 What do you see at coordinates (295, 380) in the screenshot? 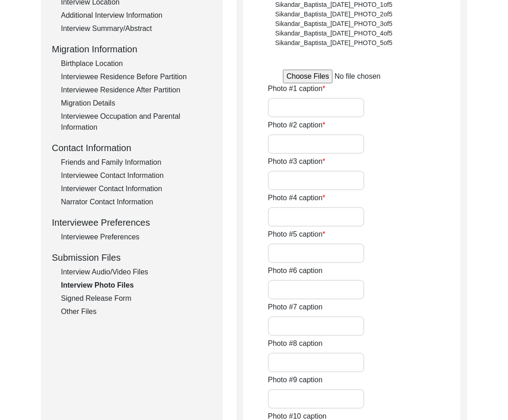
I see `label: Photo #9 caption` at bounding box center [295, 380].